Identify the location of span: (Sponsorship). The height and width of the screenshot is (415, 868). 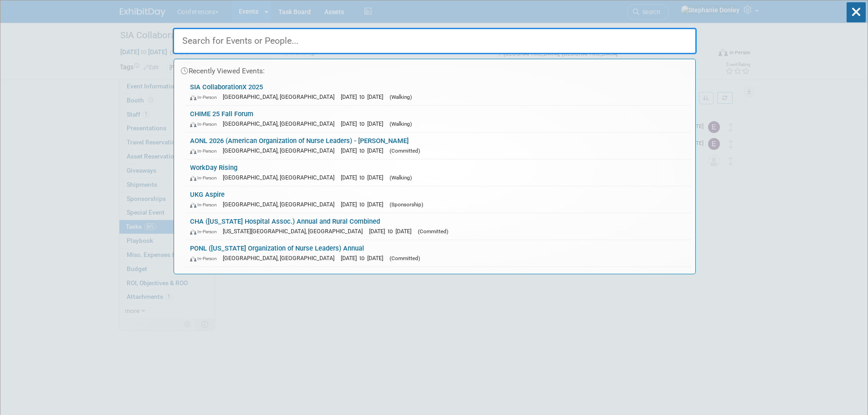
(406, 204).